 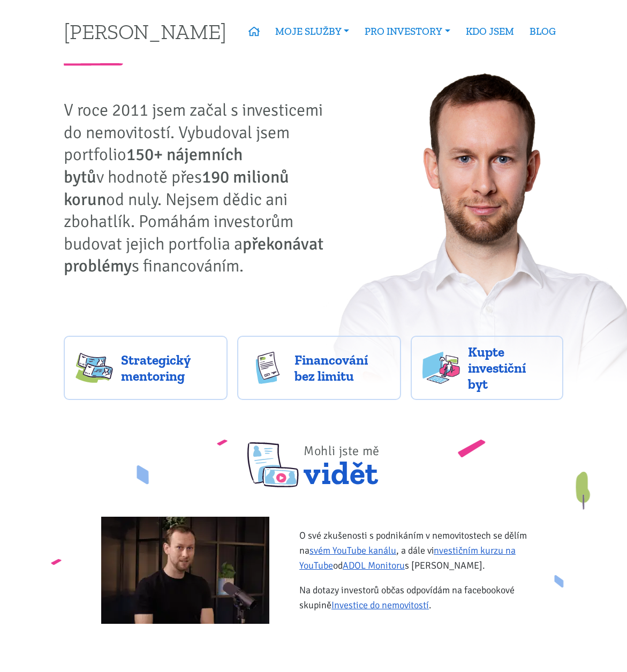 What do you see at coordinates (510, 368) in the screenshot?
I see `span: Kupte investiční byt` at bounding box center [510, 368].